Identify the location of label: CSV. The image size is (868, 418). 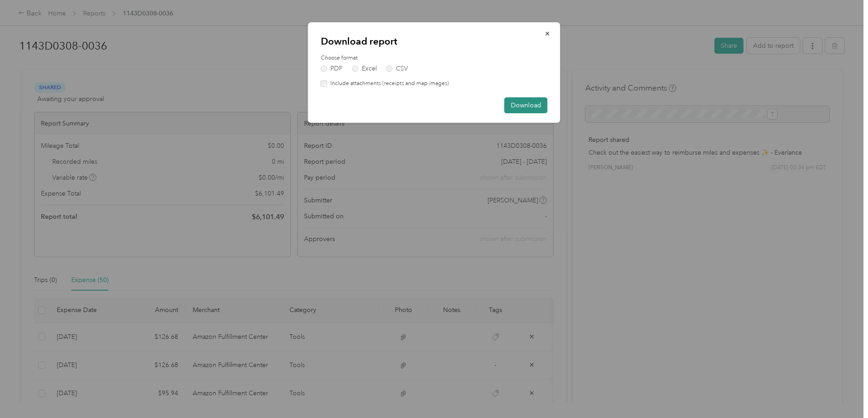
(397, 68).